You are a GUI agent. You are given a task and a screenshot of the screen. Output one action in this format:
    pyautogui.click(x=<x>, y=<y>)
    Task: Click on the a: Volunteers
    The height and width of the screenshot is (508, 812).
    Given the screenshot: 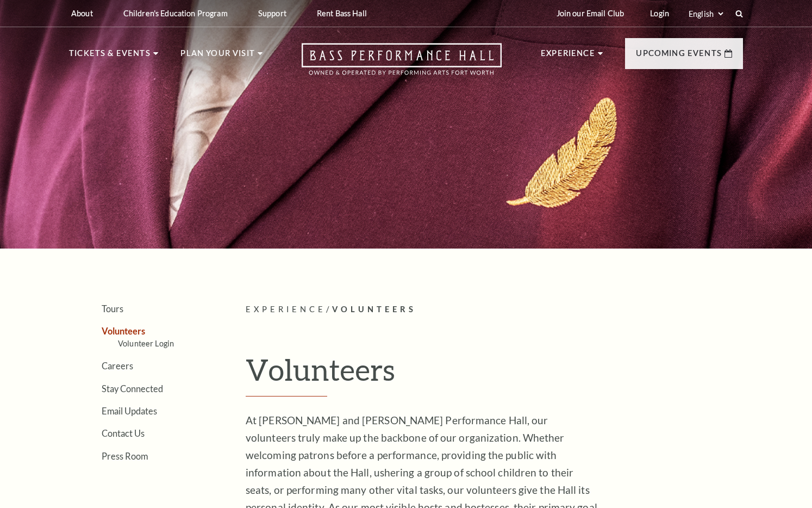 What is the action you would take?
    pyautogui.click(x=123, y=331)
    